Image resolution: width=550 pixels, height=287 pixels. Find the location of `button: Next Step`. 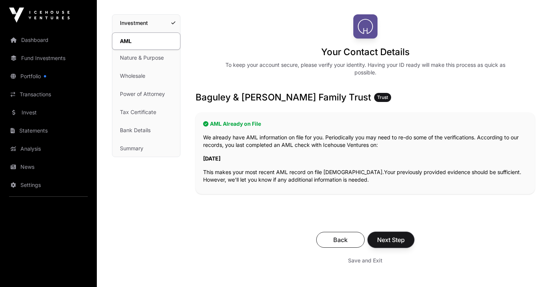

button: Next Step is located at coordinates (391, 240).